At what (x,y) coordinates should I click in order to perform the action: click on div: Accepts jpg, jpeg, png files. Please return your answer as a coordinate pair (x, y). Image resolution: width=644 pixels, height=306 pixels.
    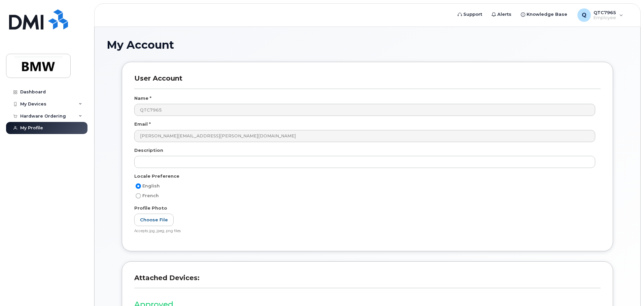
    Looking at the image, I should click on (365, 231).